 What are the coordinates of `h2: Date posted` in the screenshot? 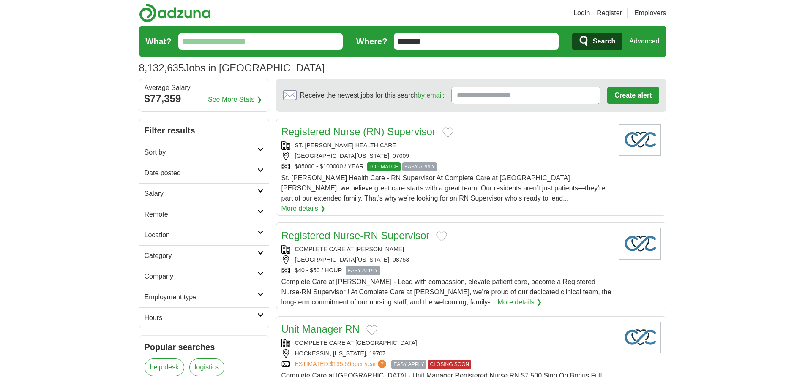 It's located at (201, 173).